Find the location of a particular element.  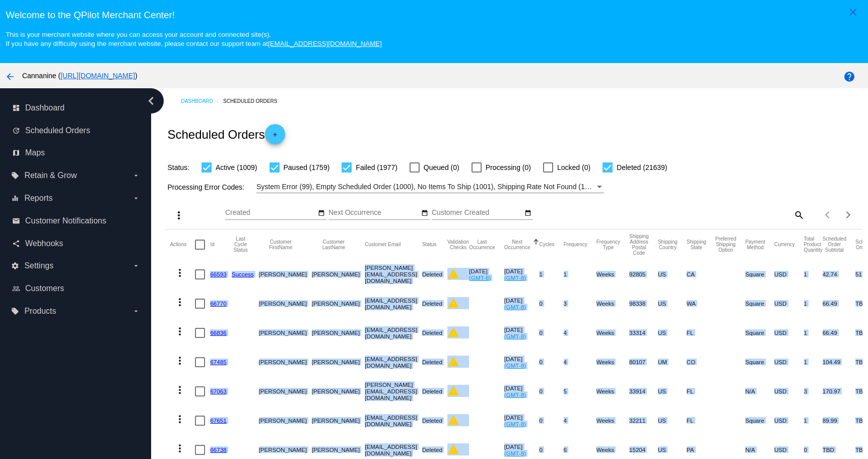

small: This is your merchant website where you can access your account and connected site(s). If you hav... is located at coordinates (193, 38).